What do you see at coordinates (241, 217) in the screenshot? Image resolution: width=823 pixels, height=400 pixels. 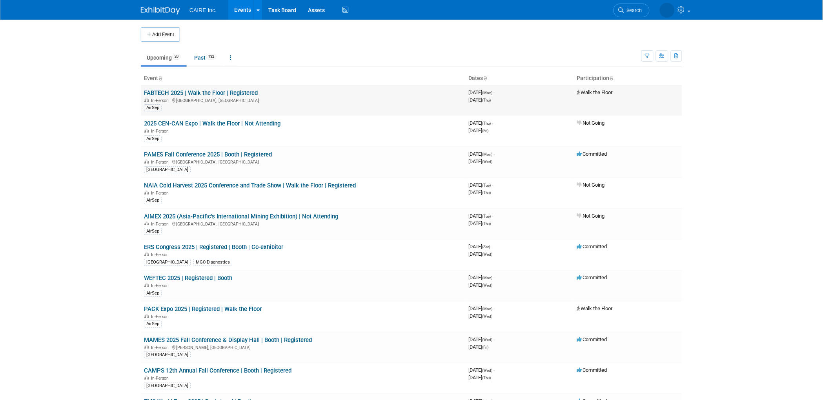 I see `a: AIMEX 2025 (Asia-Pacific's International Mining Exhibition) | Not Attending` at bounding box center [241, 217].